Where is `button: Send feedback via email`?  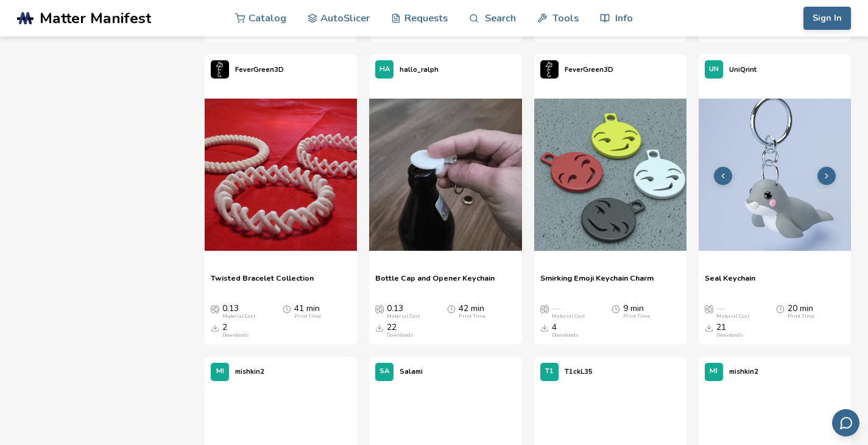
button: Send feedback via email is located at coordinates (845, 422).